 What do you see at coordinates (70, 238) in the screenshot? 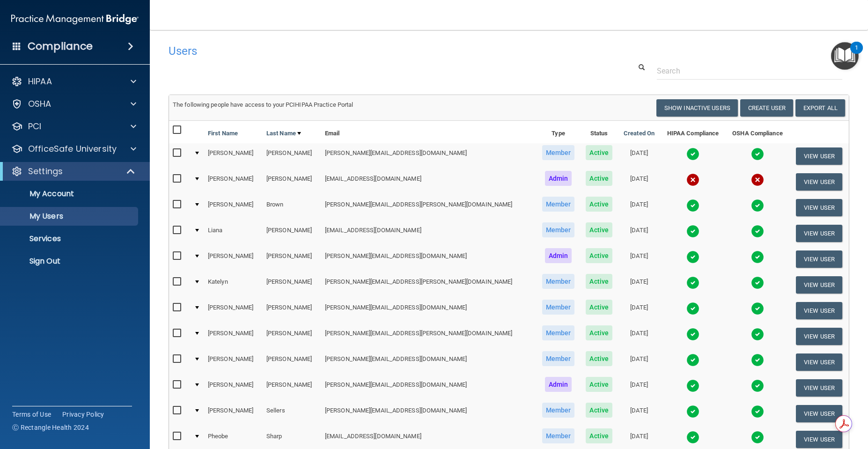
I see `p: Services` at bounding box center [70, 238].